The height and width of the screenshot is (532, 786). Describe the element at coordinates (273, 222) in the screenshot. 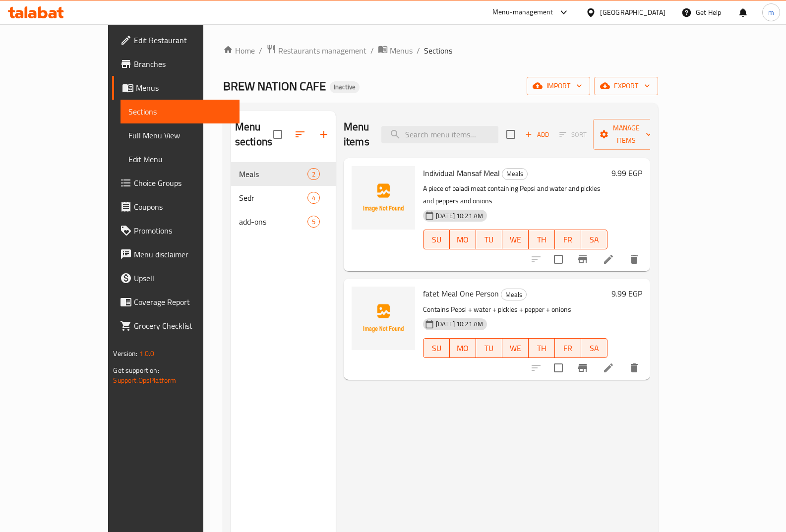

I see `span: add-ons` at that location.